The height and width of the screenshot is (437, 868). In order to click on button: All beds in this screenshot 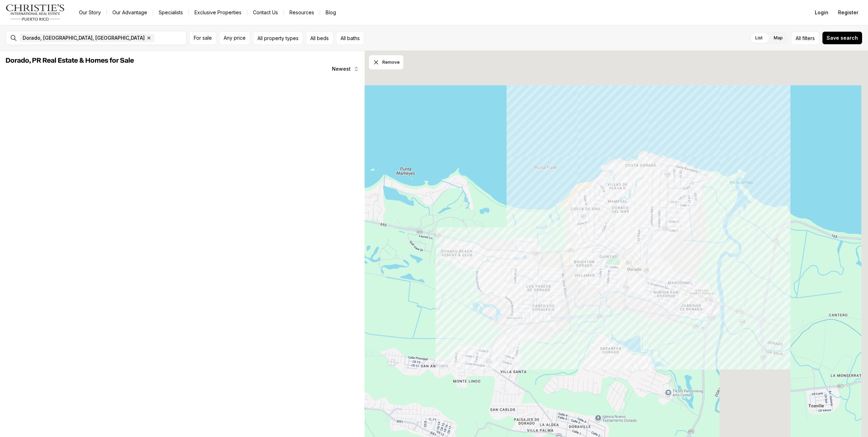, I will do `click(320, 38)`.